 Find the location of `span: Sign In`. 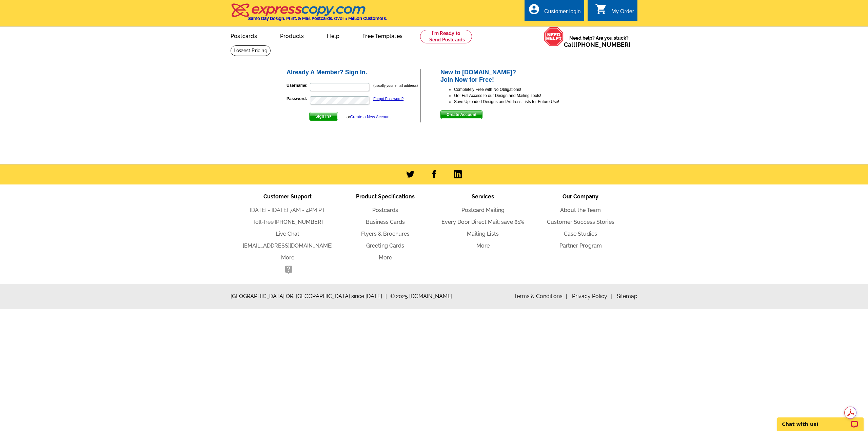

span: Sign In is located at coordinates (324, 116).